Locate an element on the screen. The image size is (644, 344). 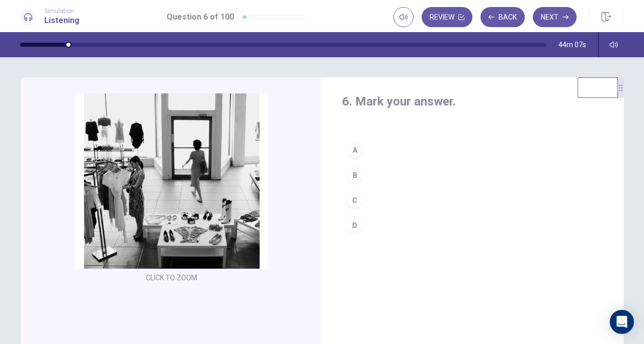
button: A is located at coordinates (473, 150).